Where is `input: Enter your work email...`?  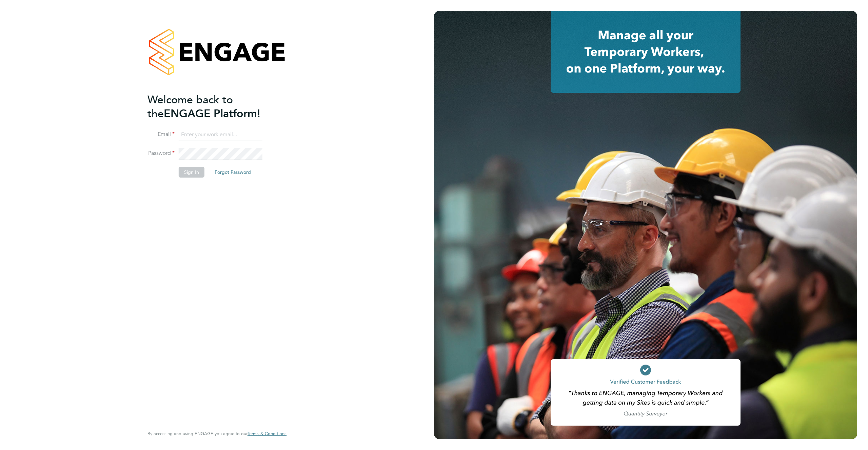 input: Enter your work email... is located at coordinates (220, 135).